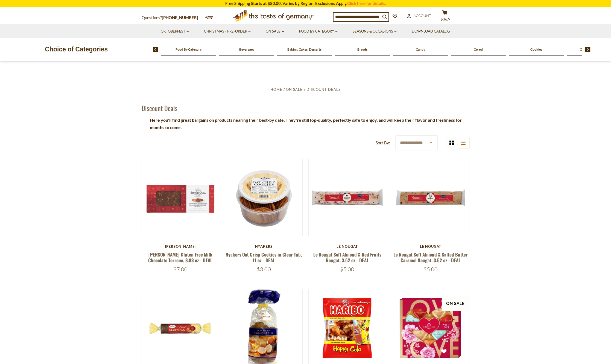 This screenshot has width=611, height=364. What do you see at coordinates (247, 49) in the screenshot?
I see `a: Beverages` at bounding box center [247, 49].